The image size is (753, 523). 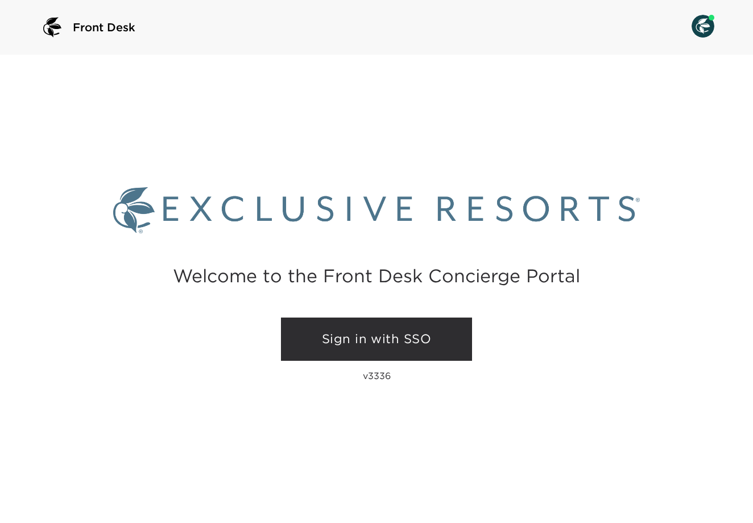 What do you see at coordinates (377, 210) in the screenshot?
I see `img: Exclusive Resorts logo` at bounding box center [377, 210].